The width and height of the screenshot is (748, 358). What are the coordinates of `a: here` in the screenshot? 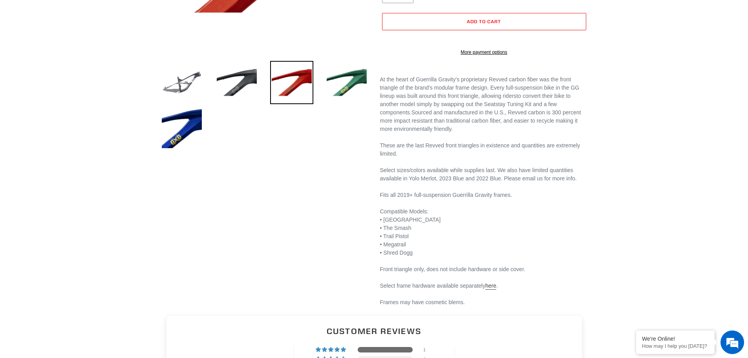 It's located at (491, 286).